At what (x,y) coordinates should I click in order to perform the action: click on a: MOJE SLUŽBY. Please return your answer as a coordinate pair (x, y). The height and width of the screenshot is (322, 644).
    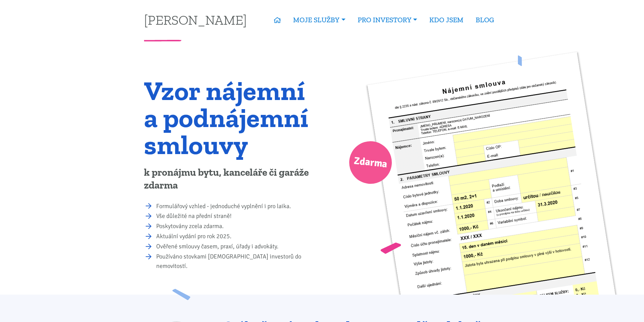
    Looking at the image, I should click on (319, 20).